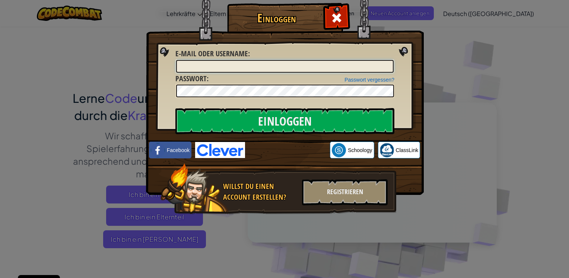  Describe the element at coordinates (158, 150) in the screenshot. I see `img: facebook_small.png` at that location.